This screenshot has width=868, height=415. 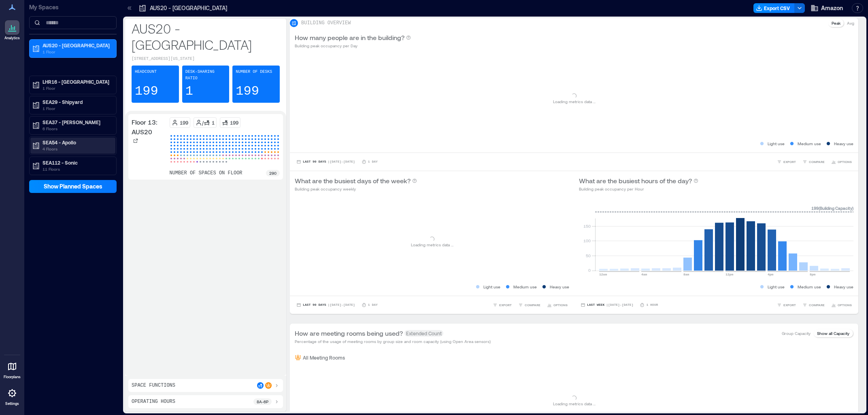 I want to click on p: Floorplans, so click(x=12, y=377).